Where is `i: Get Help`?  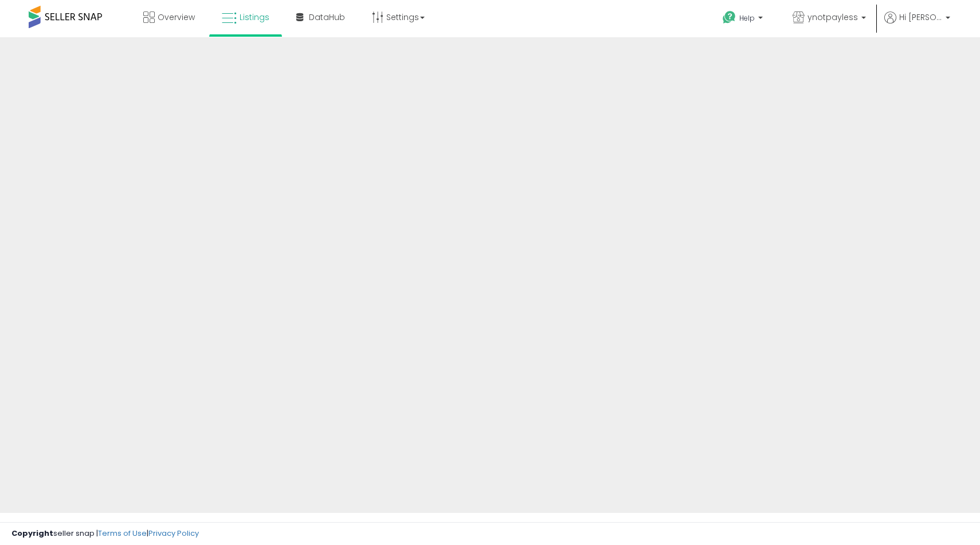
i: Get Help is located at coordinates (729, 17).